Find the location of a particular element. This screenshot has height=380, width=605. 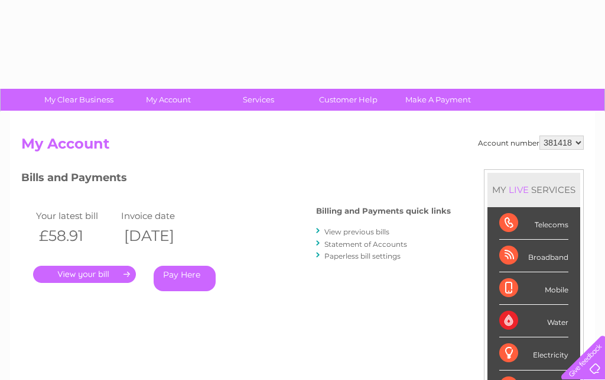

div: MY SERVICES is located at coordinates (534, 189).